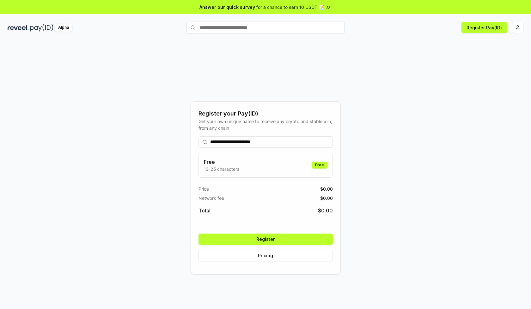 This screenshot has height=309, width=531. Describe the element at coordinates (203, 189) in the screenshot. I see `span: Price` at that location.